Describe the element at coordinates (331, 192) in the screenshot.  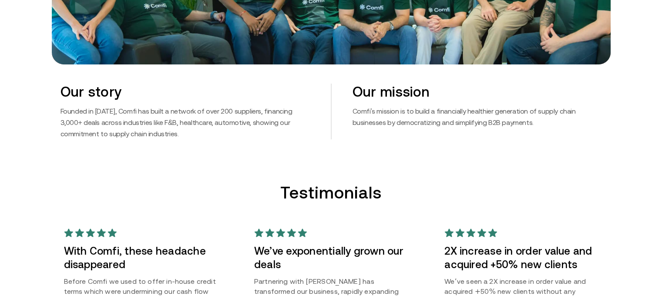
I see `h2: Testimonials` at that location.